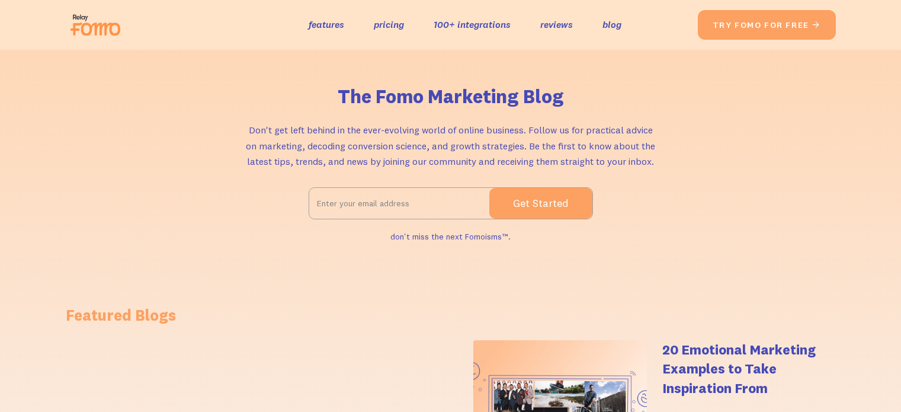 This screenshot has height=412, width=901. Describe the element at coordinates (451, 315) in the screenshot. I see `h1: Featured Blogs` at that location.